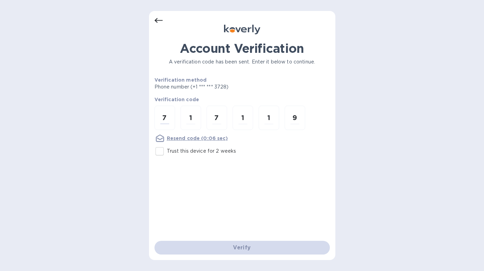 Image resolution: width=484 pixels, height=271 pixels. Describe the element at coordinates (242, 48) in the screenshot. I see `h1: Account Verification` at that location.